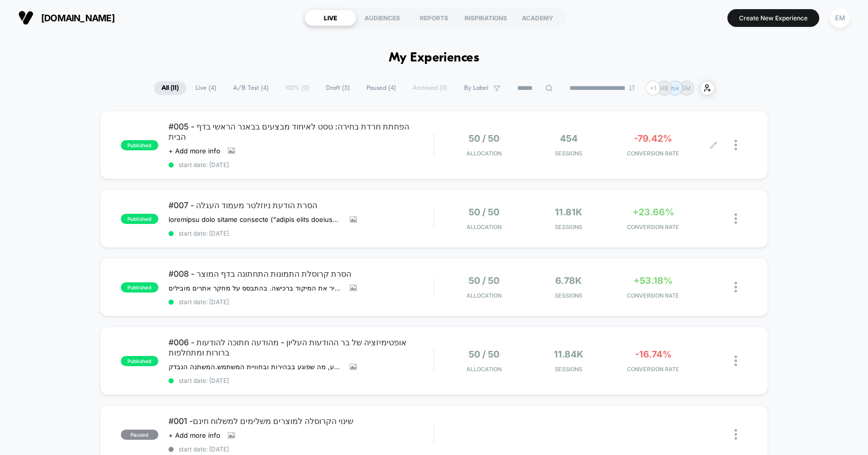 Image resolution: width=868 pixels, height=455 pixels. Describe the element at coordinates (301, 421) in the screenshot. I see `span: #001 -שינוי הקרוסלה למוצרים משלימים למשלוח חינם` at that location.